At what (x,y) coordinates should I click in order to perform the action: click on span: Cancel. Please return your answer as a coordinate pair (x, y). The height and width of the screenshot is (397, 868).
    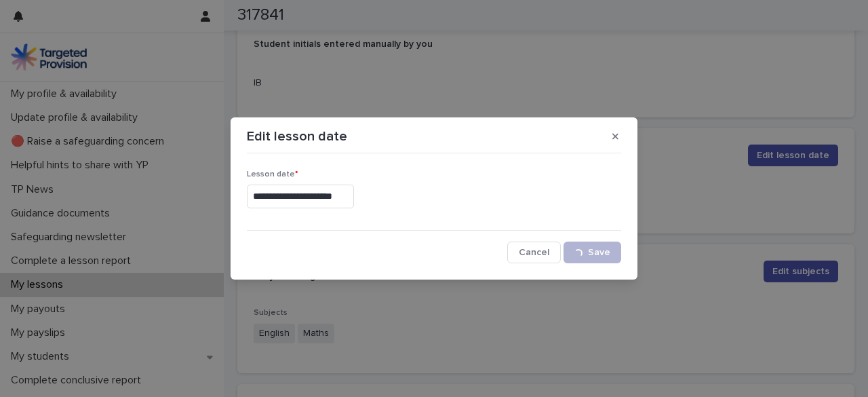
    Looking at the image, I should click on (534, 253).